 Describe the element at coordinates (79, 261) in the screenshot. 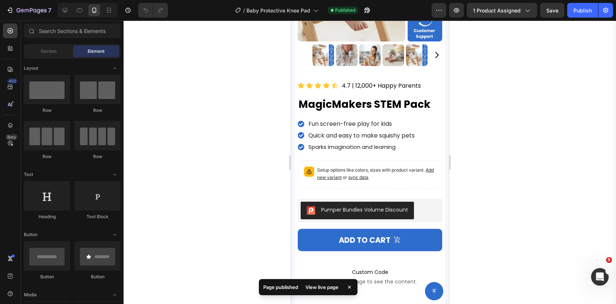

I see `span: Publish the page to see the content.` at that location.